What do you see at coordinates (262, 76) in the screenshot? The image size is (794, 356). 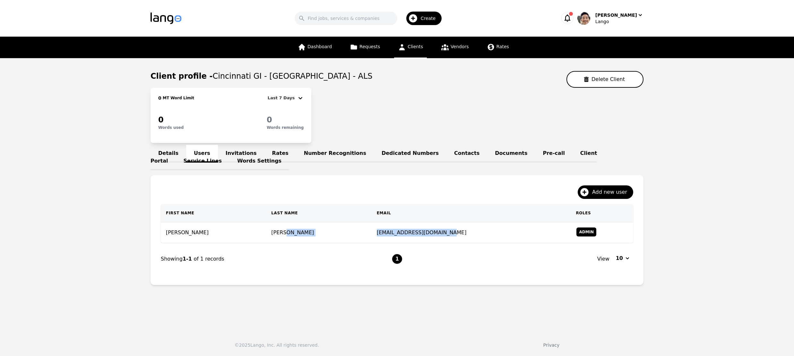 I see `h1: Client profile -` at bounding box center [262, 76].